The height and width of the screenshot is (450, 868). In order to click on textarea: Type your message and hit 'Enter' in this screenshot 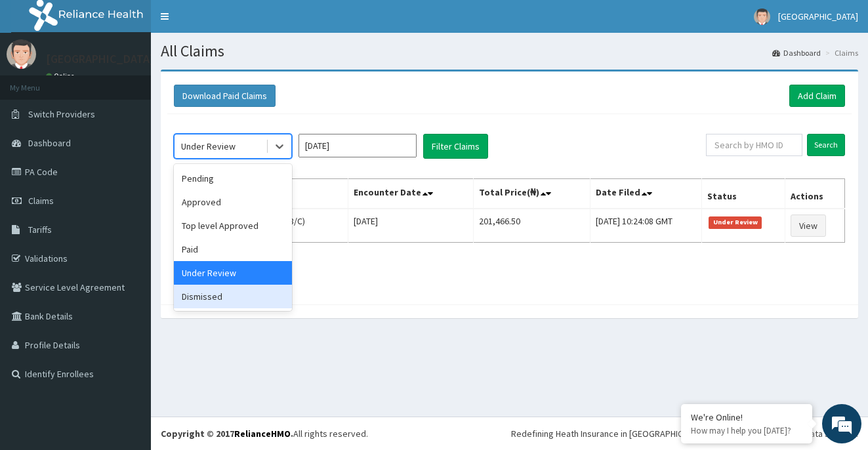, I will do `click(128, 329)`.